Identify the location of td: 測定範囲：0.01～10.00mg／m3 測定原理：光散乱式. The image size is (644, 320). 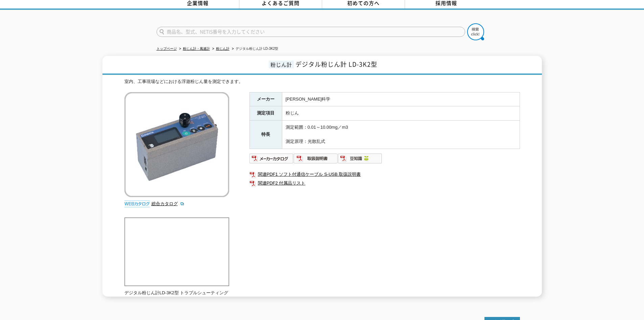
(401, 134).